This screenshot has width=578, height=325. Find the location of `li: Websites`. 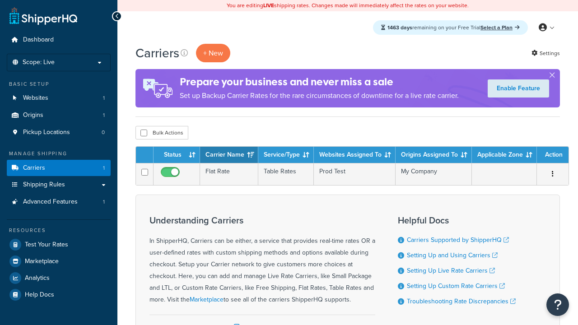

li: Websites is located at coordinates (59, 98).